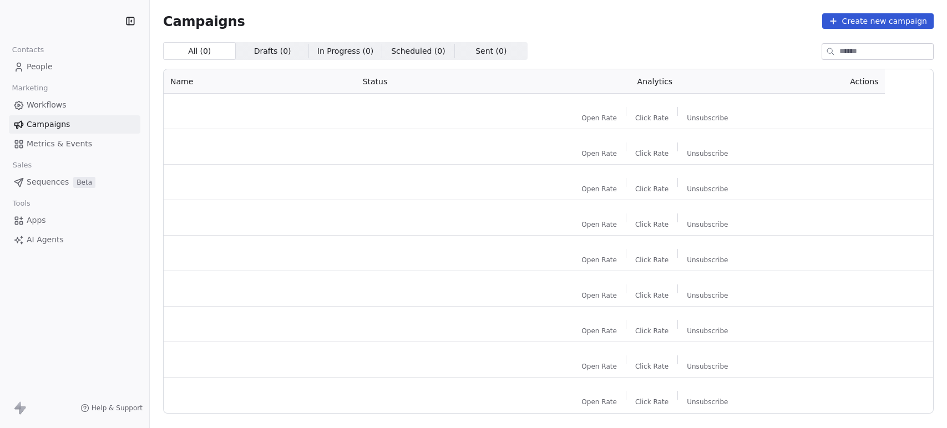 The width and height of the screenshot is (947, 428). What do you see at coordinates (444, 82) in the screenshot?
I see `th: Status` at bounding box center [444, 82].